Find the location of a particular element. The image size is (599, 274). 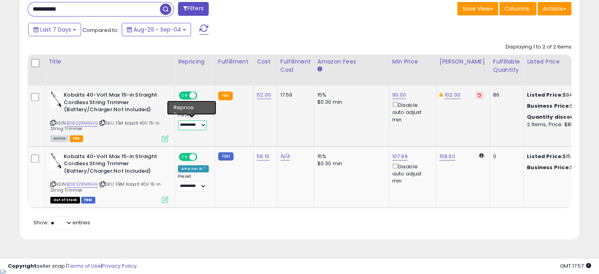

a: 90.00 is located at coordinates (400, 95).